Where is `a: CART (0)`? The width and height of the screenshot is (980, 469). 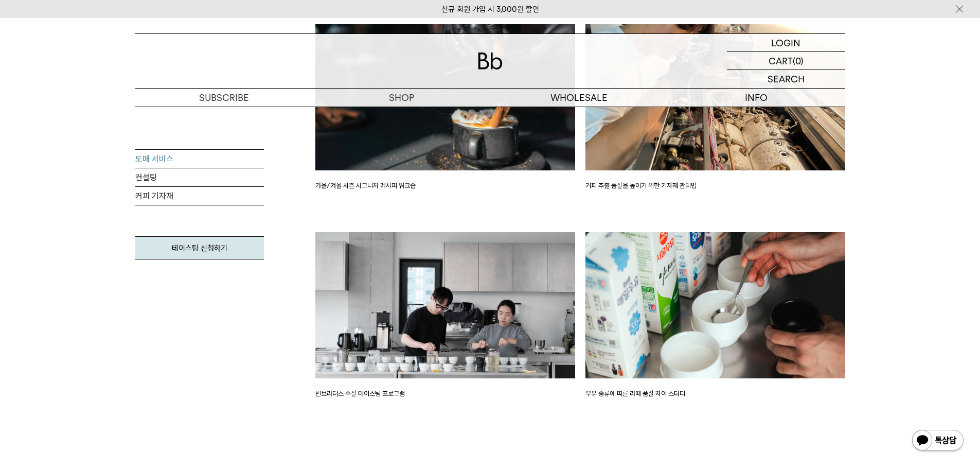 a: CART (0) is located at coordinates (786, 60).